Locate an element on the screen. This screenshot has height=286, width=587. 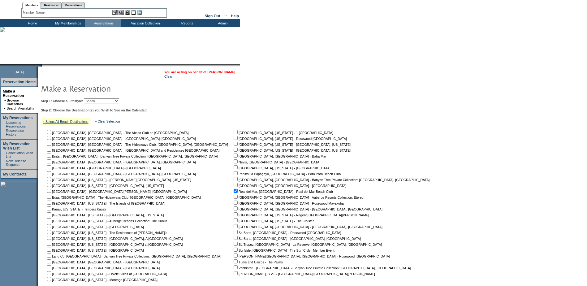
b: Step 2: Choose the Destination(s) You Wish to See on the Calendar: is located at coordinates (94, 110).